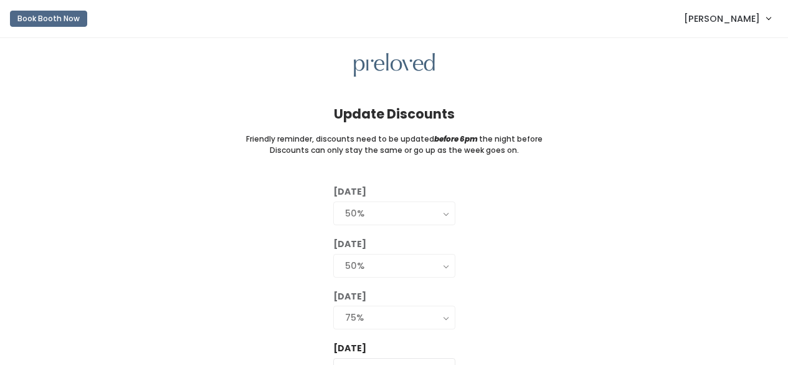 Image resolution: width=788 pixels, height=365 pixels. Describe the element at coordinates (395, 150) in the screenshot. I see `small: Discounts can only stay the same or go up as the week goes on.` at that location.